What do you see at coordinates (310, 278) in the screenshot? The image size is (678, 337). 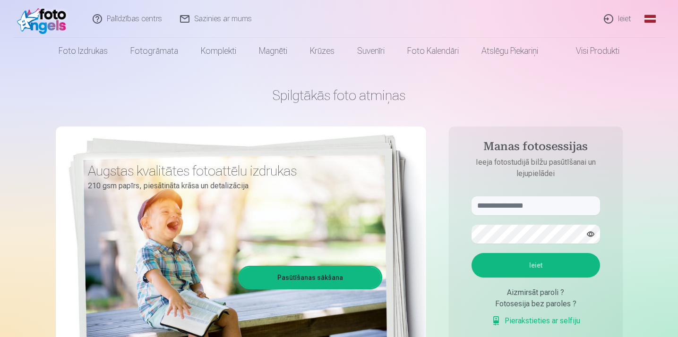 I see `a: Pasūtīšanas sākšana` at bounding box center [310, 278].